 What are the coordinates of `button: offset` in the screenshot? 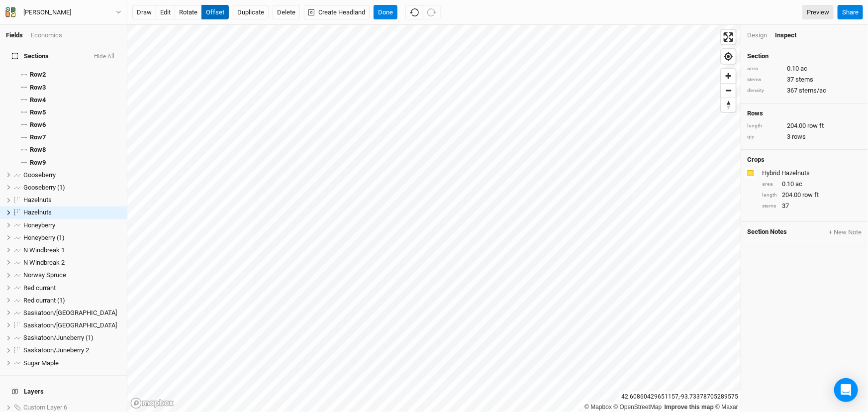 It's located at (215, 12).